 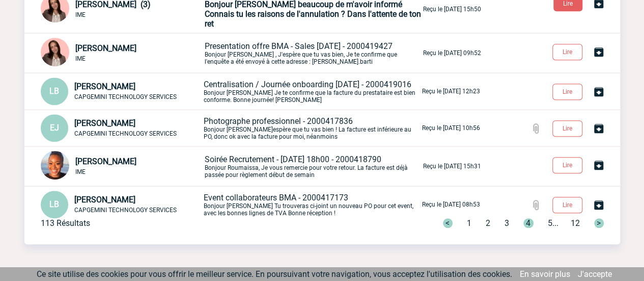 I want to click on span: 12, so click(x=576, y=223).